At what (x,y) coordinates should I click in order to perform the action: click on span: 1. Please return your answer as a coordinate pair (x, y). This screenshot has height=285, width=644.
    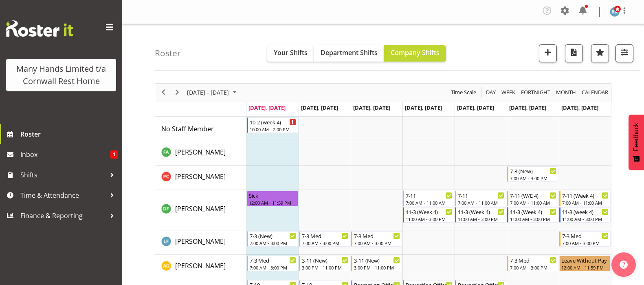
    Looking at the image, I should click on (114, 154).